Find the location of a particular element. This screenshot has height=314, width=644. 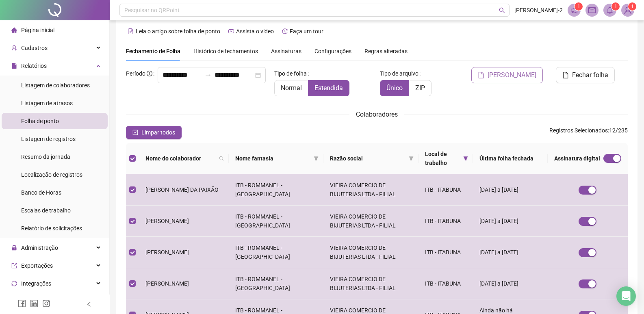

span: Localização de registros is located at coordinates (52, 175).